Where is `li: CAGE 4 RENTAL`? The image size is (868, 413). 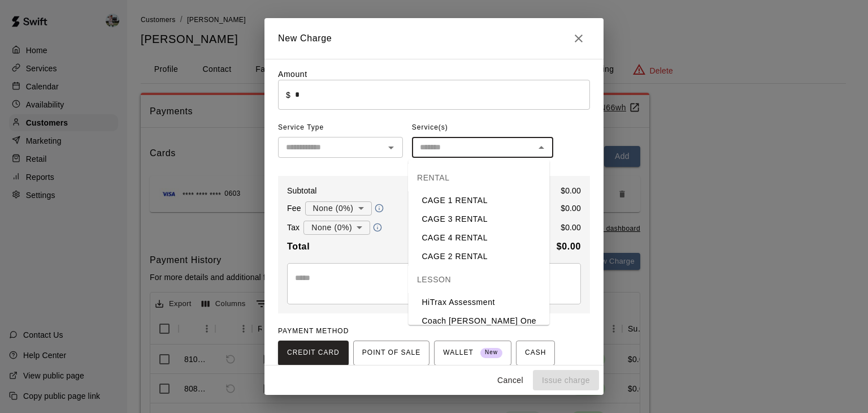
li: CAGE 4 RENTAL is located at coordinates (479, 238).